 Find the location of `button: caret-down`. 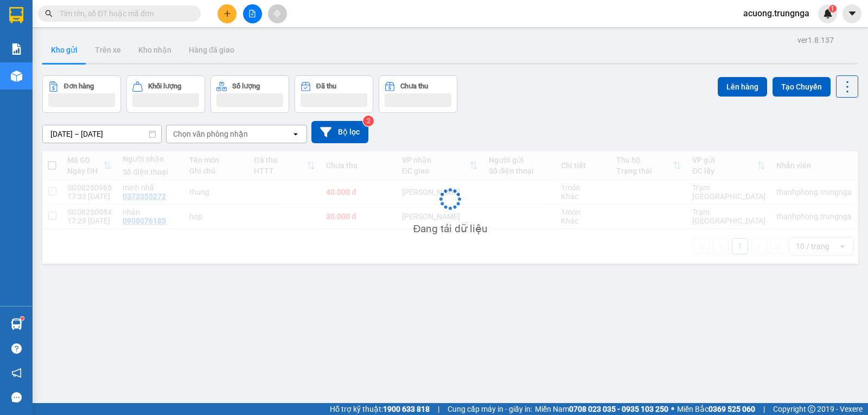

button: caret-down is located at coordinates (852, 13).